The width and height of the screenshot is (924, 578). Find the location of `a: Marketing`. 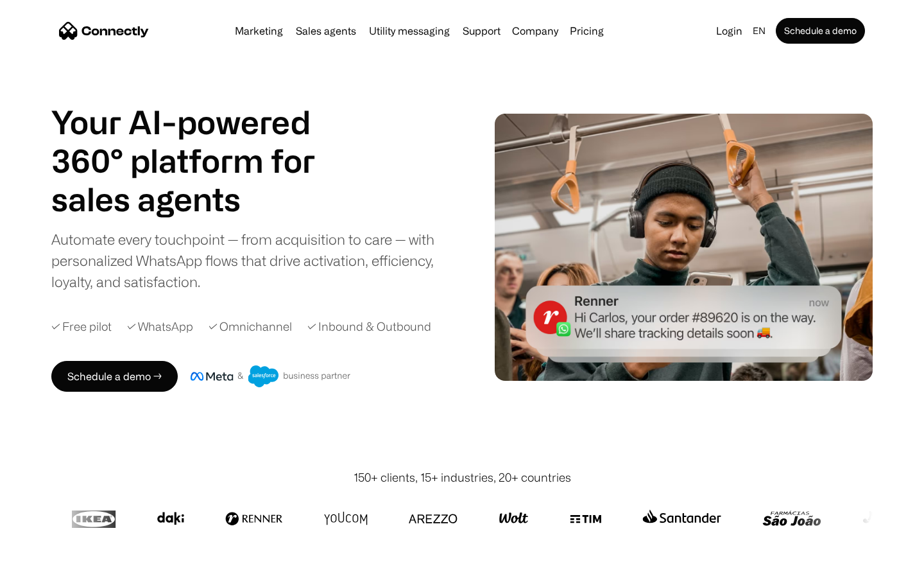

a: Marketing is located at coordinates (258, 31).